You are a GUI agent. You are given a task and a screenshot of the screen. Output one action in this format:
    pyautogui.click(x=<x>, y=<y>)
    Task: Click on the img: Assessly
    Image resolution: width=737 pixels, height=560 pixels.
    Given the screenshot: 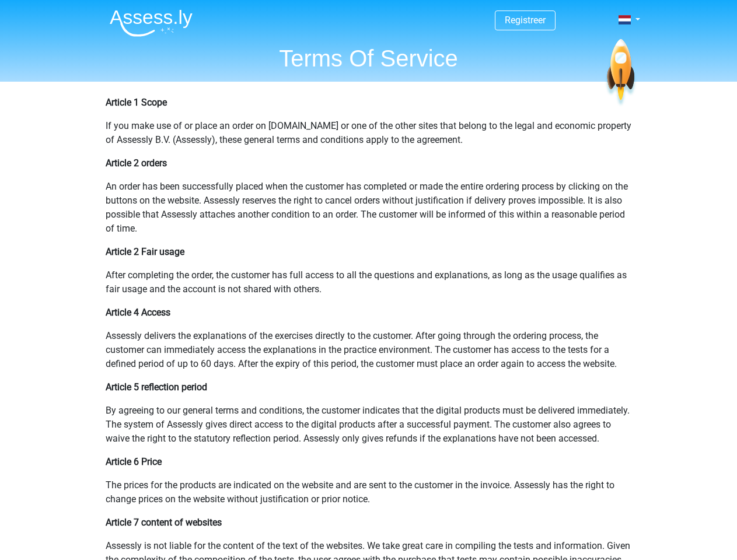 What is the action you would take?
    pyautogui.click(x=151, y=23)
    